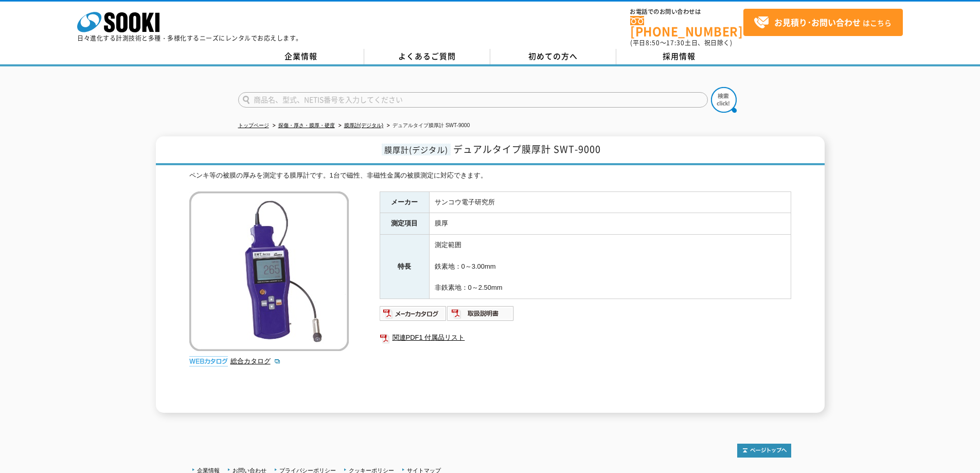  What do you see at coordinates (404, 224) in the screenshot?
I see `th: 測定項目` at bounding box center [404, 224].